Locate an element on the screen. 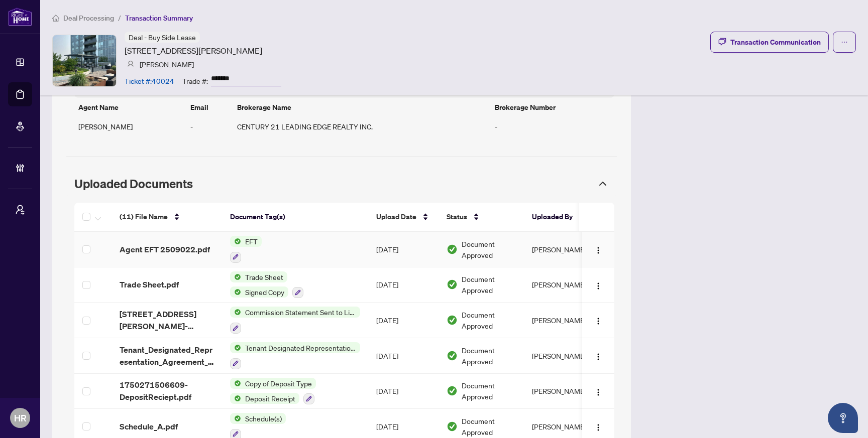  article: Trade #: is located at coordinates (195, 81).